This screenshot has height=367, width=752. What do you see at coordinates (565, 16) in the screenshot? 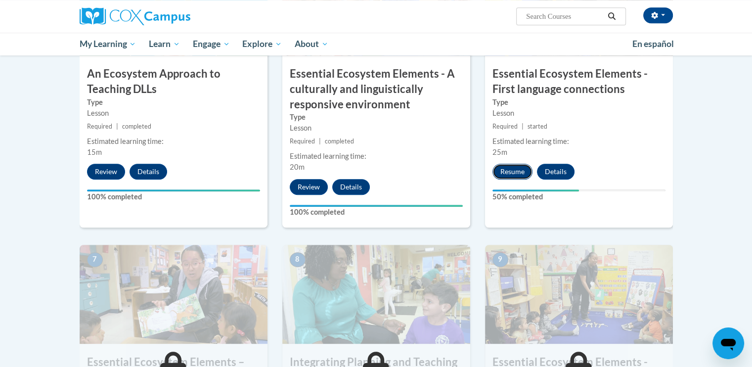
I see `input: Search Courses` at bounding box center [565, 16].